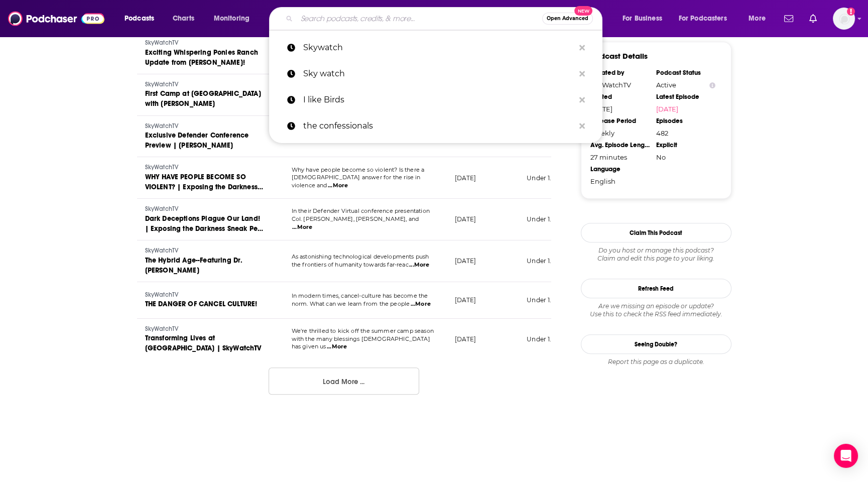 The width and height of the screenshot is (868, 498). I want to click on img: User Profile, so click(844, 19).